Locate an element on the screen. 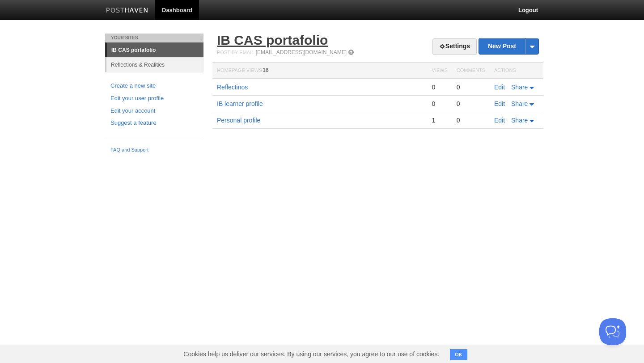 Image resolution: width=644 pixels, height=363 pixels. img: Posthaven-bar is located at coordinates (127, 11).